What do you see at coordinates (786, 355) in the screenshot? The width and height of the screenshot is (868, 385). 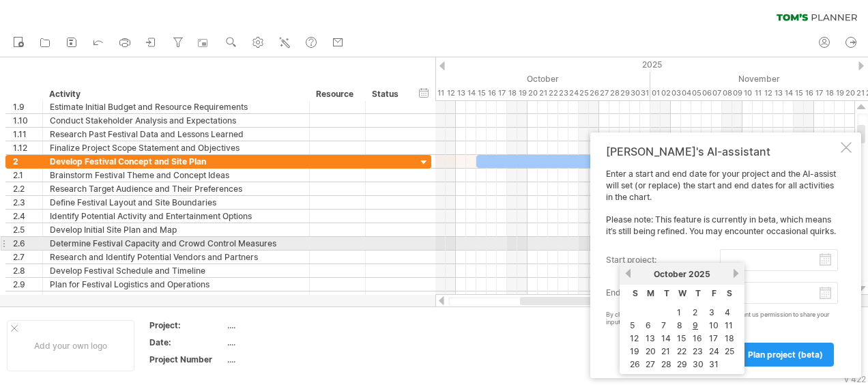 I see `a: plan project (beta)` at bounding box center [786, 355].